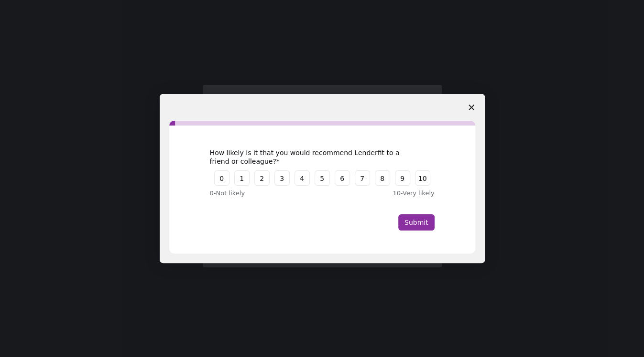 The image size is (644, 357). What do you see at coordinates (402, 178) in the screenshot?
I see `button: 9` at bounding box center [402, 178].